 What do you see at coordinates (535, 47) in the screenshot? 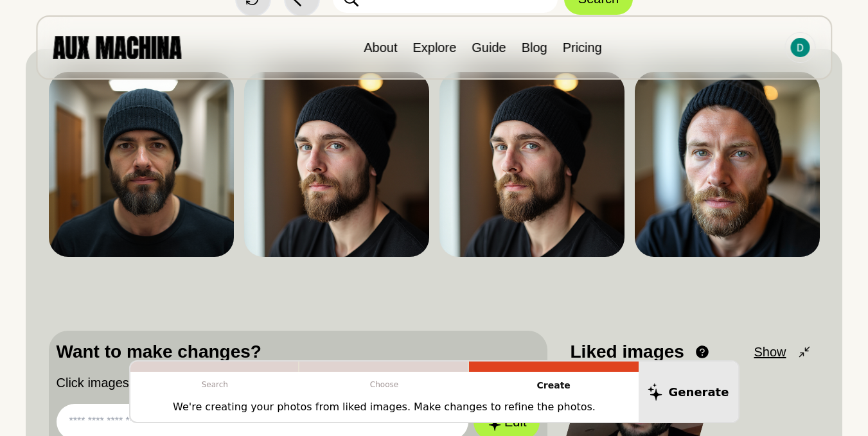
I see `a: Blog` at bounding box center [535, 47].